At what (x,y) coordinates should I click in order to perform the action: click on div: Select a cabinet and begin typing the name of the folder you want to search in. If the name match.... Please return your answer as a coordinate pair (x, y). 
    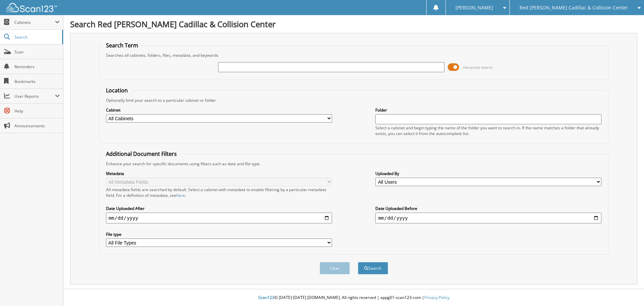
    Looking at the image, I should click on (489, 131).